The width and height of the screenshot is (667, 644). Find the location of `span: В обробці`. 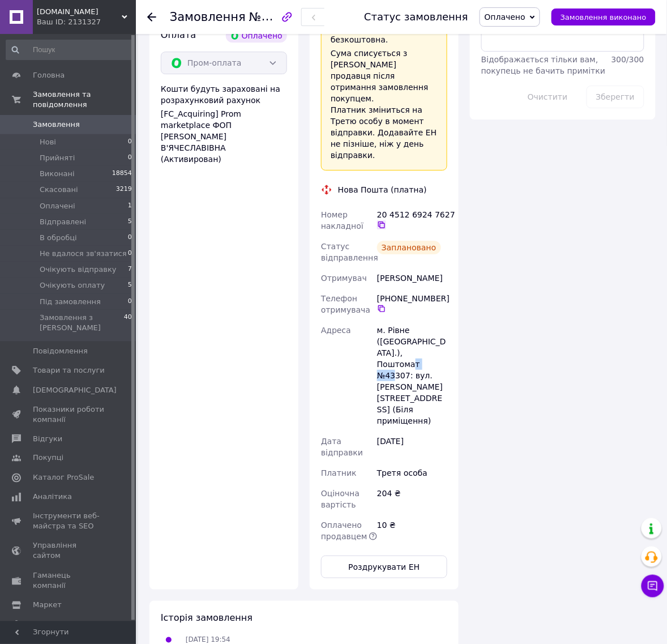

span: В обробці is located at coordinates (59, 238).